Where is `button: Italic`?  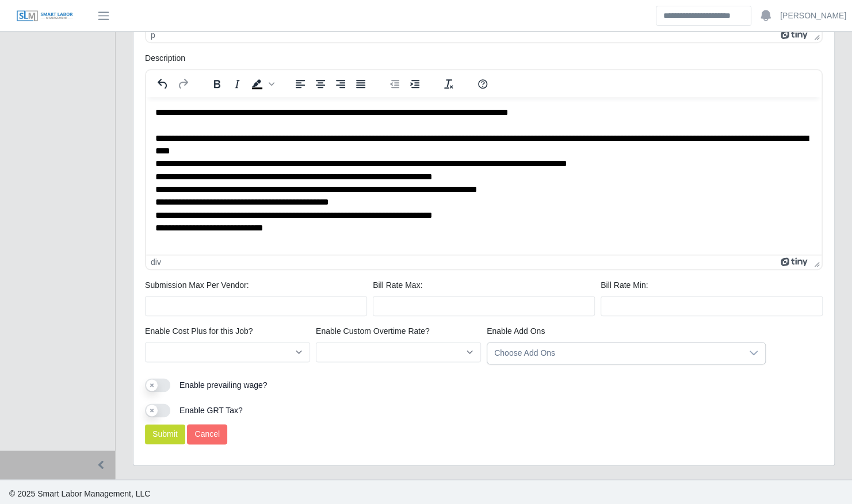 button: Italic is located at coordinates (237, 84).